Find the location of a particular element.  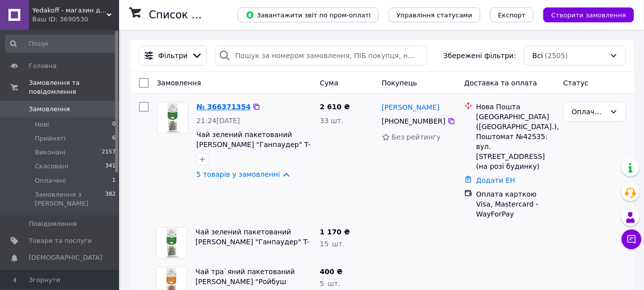

div: Ваш ID: 3690530 is located at coordinates (76, 19).